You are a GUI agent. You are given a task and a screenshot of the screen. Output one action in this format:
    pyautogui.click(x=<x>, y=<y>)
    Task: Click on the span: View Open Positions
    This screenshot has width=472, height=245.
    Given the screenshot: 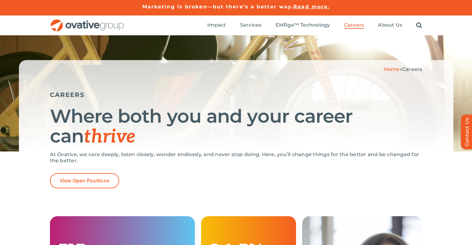 What is the action you would take?
    pyautogui.click(x=85, y=181)
    